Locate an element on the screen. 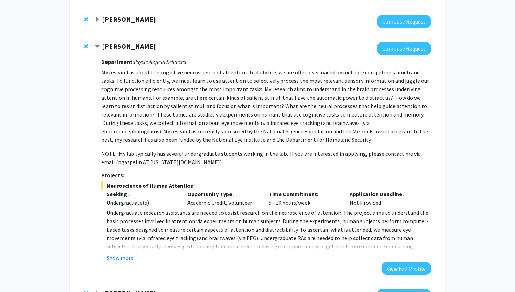 The width and height of the screenshot is (515, 292). span: Contract Nicholas Gaspelin Bookmark is located at coordinates (97, 47).